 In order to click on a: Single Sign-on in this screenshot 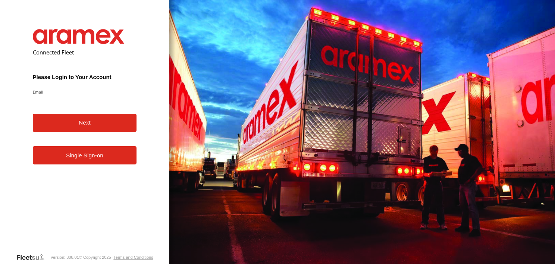, I will do `click(85, 155)`.